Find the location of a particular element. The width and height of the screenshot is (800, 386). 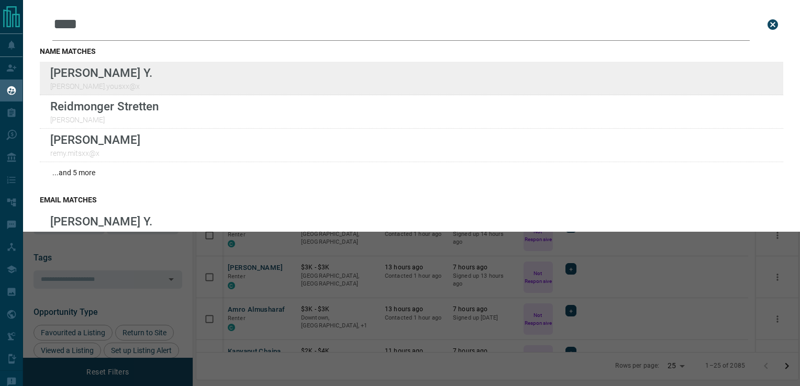

button: close search bar is located at coordinates (773, 25).